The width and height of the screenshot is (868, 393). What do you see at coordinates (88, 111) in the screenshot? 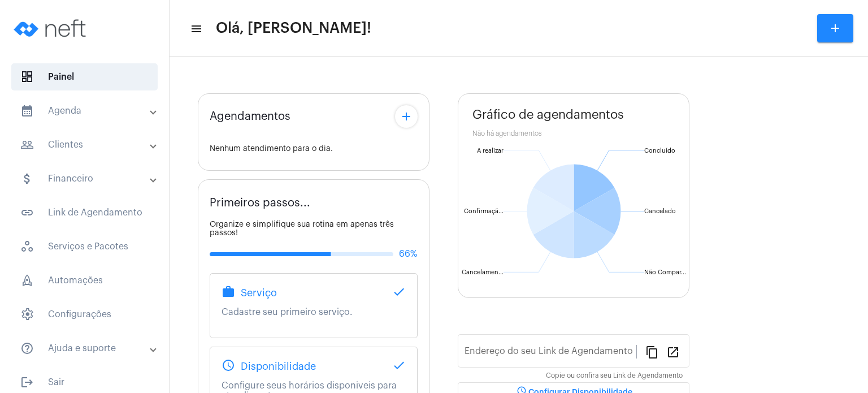
I see `mat-expansion-panel-header: sidenav iconAgenda` at bounding box center [88, 111].